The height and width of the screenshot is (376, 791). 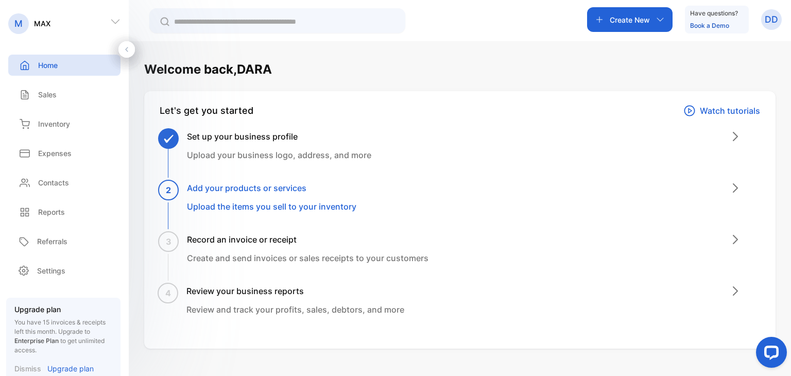 What do you see at coordinates (68, 368) in the screenshot?
I see `a: Upgrade plan` at bounding box center [68, 368].